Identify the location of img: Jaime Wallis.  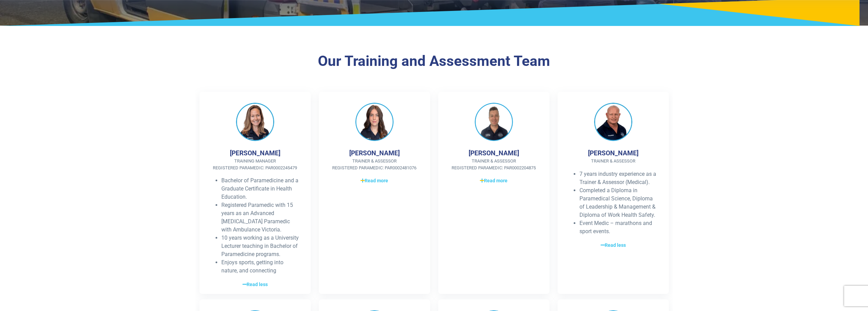
(255, 122).